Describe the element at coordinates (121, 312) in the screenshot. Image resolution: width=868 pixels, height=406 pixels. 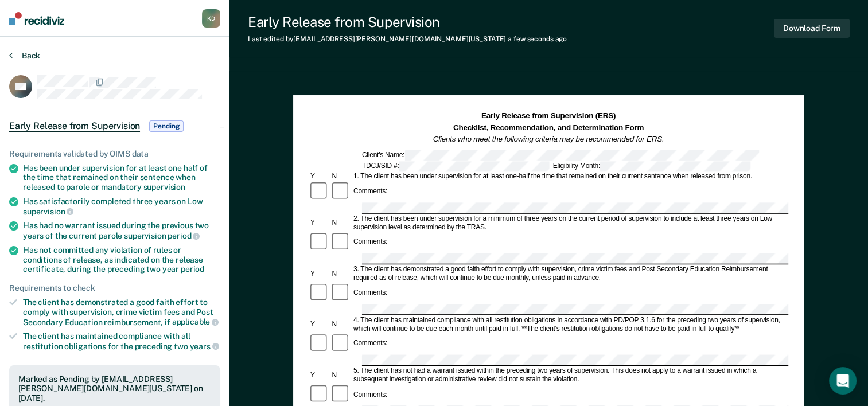
I see `div: The client has demonstrated a good faith effort to comply with supervision, crime victim fees and...` at that location.